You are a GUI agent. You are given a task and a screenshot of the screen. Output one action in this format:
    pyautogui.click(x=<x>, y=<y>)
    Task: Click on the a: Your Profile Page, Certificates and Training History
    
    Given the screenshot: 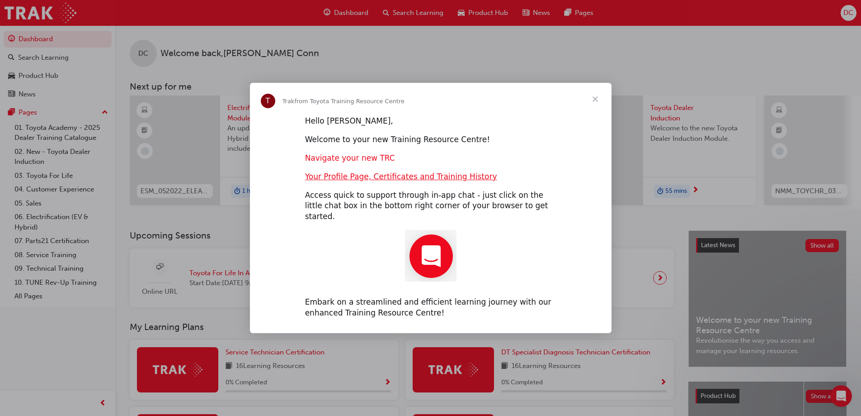 What is the action you would take?
    pyautogui.click(x=401, y=176)
    